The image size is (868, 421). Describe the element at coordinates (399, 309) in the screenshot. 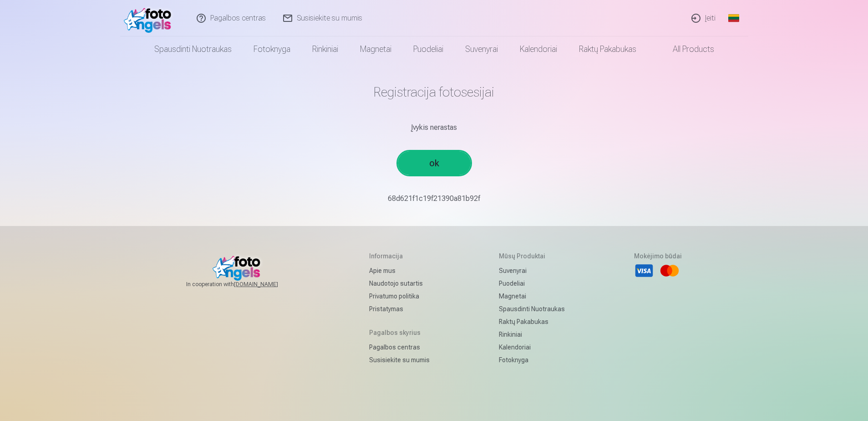

I see `a: Pristatymas` at that location.